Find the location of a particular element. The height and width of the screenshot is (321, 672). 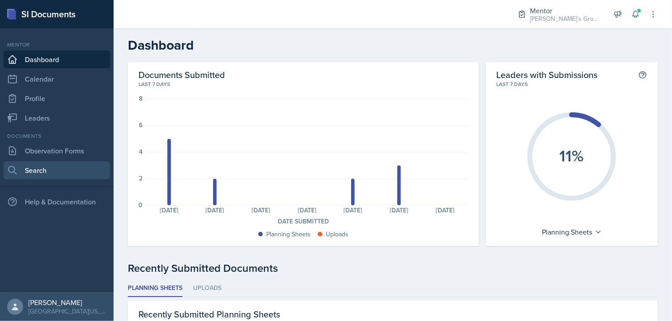

a: Calendar is located at coordinates (57, 79).